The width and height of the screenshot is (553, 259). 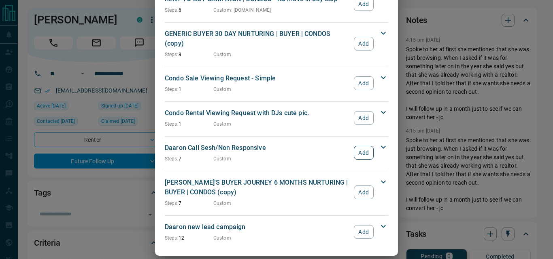 What do you see at coordinates (257, 113) in the screenshot?
I see `p: Condo Rental Viewing Request with DJs cute pic.` at bounding box center [257, 113].